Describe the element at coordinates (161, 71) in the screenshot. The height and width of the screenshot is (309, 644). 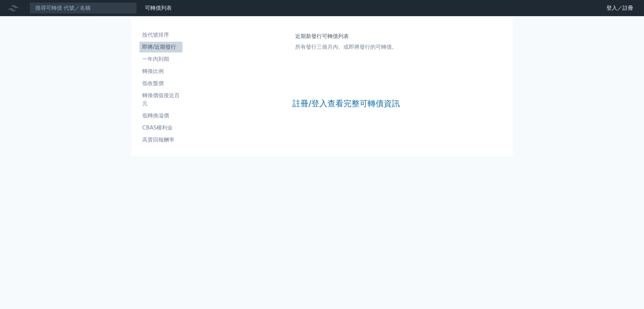
I see `a: 轉換比例` at that location.